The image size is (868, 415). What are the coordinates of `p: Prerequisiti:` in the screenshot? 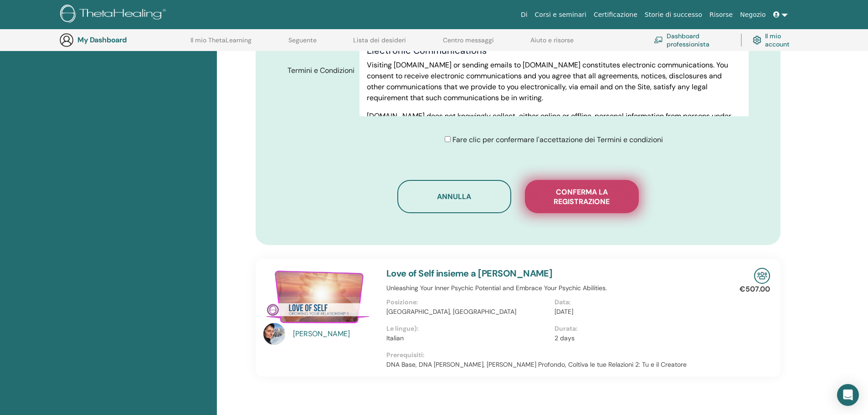 It's located at (554, 355).